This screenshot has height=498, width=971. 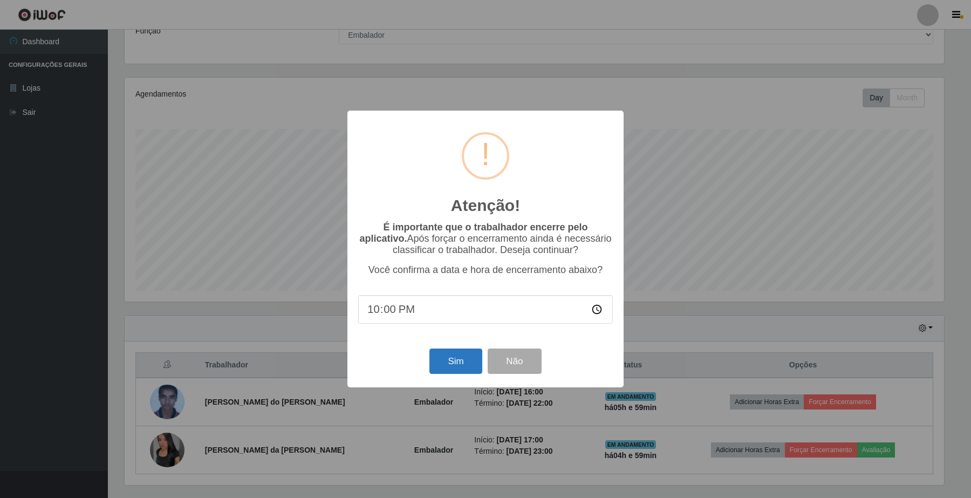 I want to click on p: Após forçar o encerramento ainda é necessário classificar o trabalhador. Deseja continuar?, so click(x=486, y=238).